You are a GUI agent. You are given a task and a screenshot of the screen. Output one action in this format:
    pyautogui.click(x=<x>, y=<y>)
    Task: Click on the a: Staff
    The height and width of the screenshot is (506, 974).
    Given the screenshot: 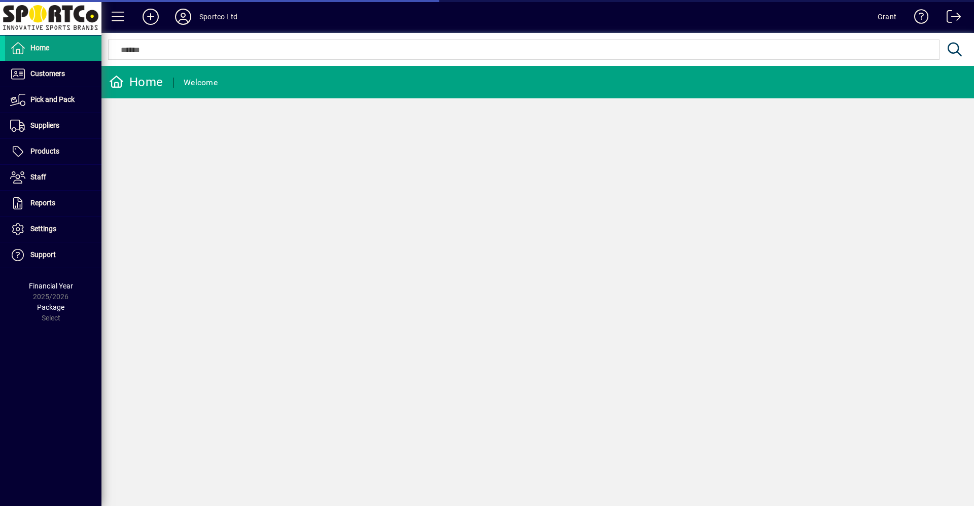 What is the action you would take?
    pyautogui.click(x=53, y=178)
    